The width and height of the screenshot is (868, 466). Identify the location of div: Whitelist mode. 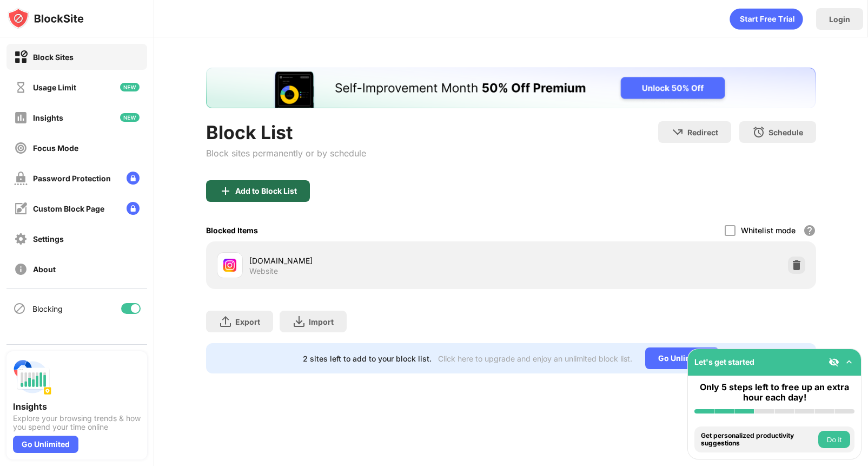
(767, 230).